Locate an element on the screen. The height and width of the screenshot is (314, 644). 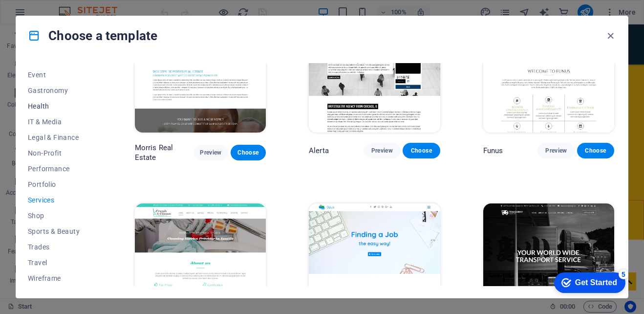
button: Performance is located at coordinates (59, 169).